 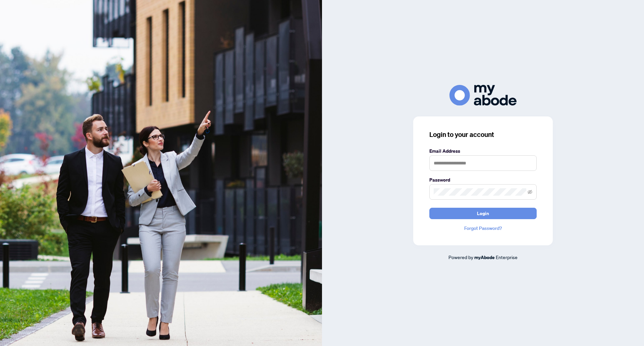 What do you see at coordinates (483, 134) in the screenshot?
I see `h3: Login to your account` at bounding box center [483, 134].